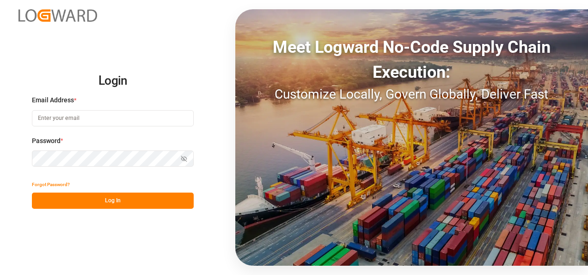 Image resolution: width=588 pixels, height=275 pixels. Describe the element at coordinates (411, 94) in the screenshot. I see `div: Customize Locally, Govern Globally, Deliver Fast` at that location.